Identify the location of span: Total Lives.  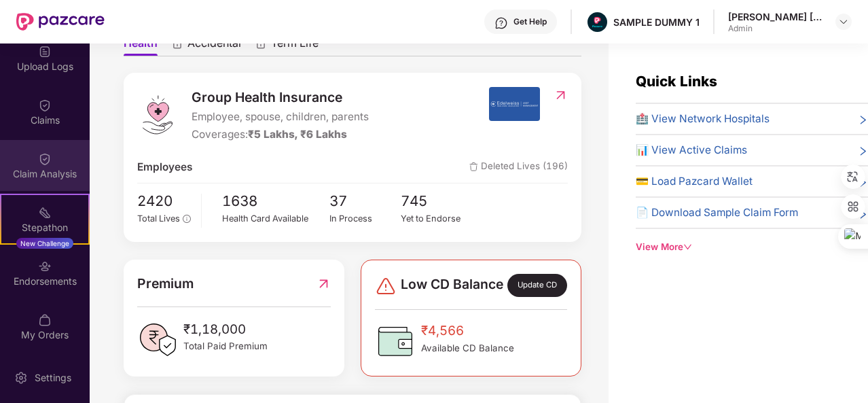
(158, 218).